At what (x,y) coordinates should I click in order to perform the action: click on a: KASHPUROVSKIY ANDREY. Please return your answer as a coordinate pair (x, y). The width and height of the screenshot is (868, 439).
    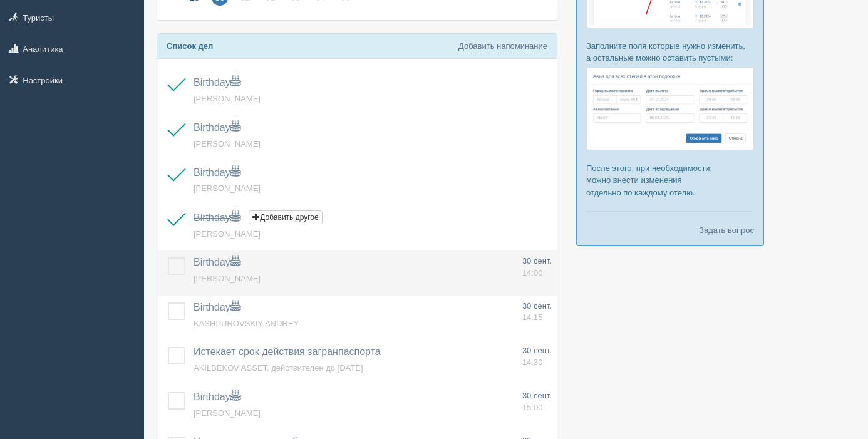
    Looking at the image, I should click on (246, 323).